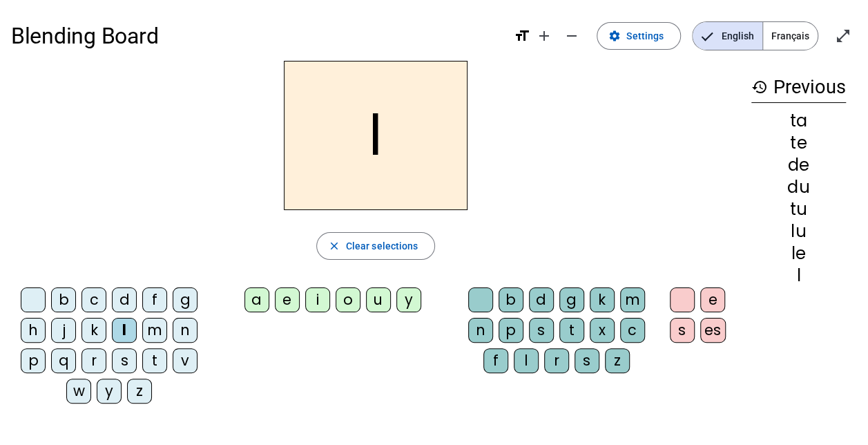 The height and width of the screenshot is (445, 868). What do you see at coordinates (798, 232) in the screenshot?
I see `div: lu` at bounding box center [798, 232].